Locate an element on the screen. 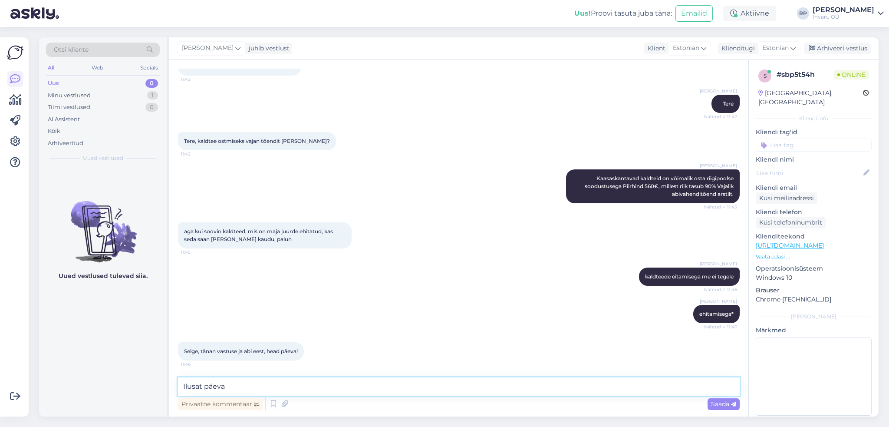 The height and width of the screenshot is (427, 889). span: 11:45 is located at coordinates (197, 252).